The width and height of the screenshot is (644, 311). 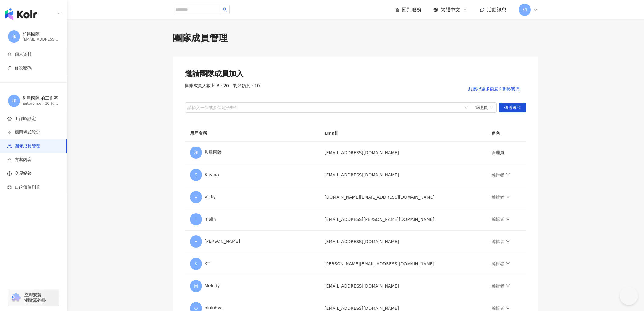 I want to click on span: 應用程式設定, so click(x=27, y=132).